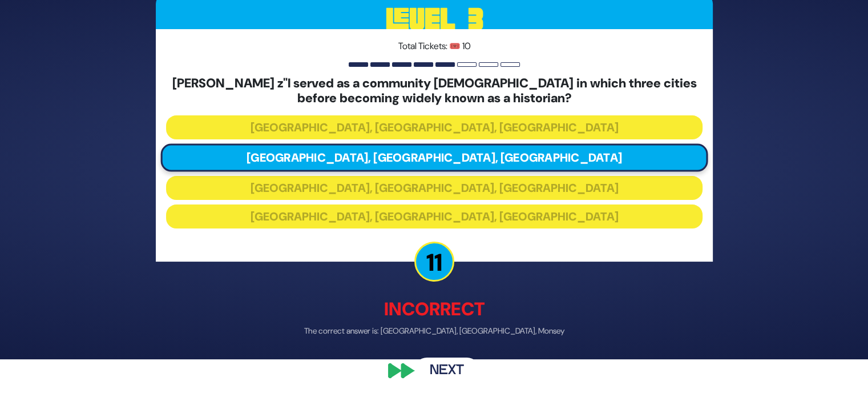  Describe the element at coordinates (434, 309) in the screenshot. I see `p: Incorrect` at that location.